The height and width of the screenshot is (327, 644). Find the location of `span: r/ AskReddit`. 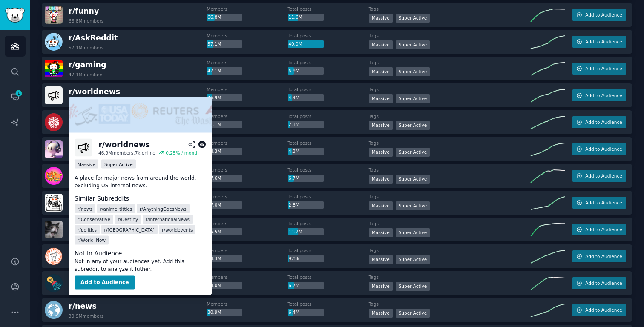

span: r/ AskReddit is located at coordinates (93, 38).